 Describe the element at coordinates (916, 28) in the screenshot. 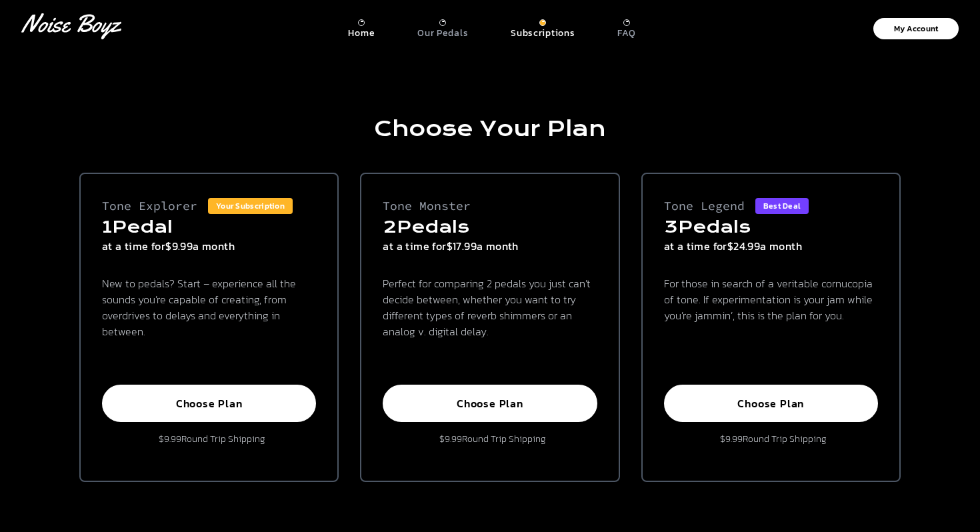

I see `button: My Account` at that location.